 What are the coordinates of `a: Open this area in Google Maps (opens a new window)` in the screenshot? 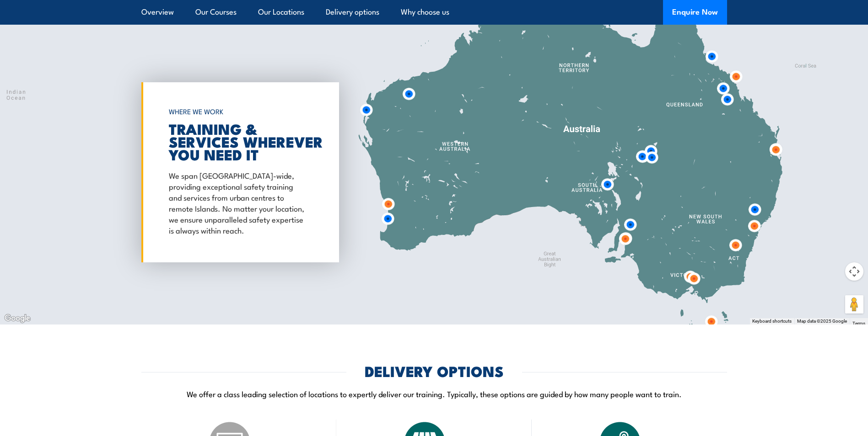 It's located at (17, 319).